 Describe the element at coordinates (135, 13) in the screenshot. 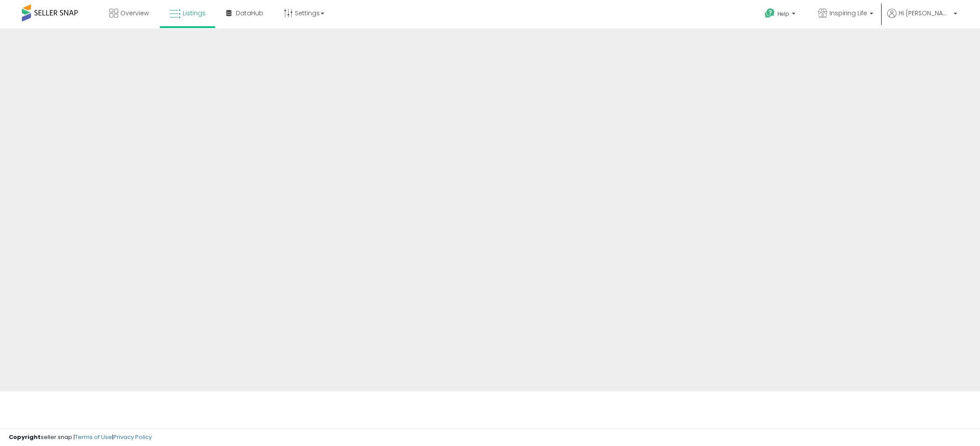

I see `span: Overview` at that location.